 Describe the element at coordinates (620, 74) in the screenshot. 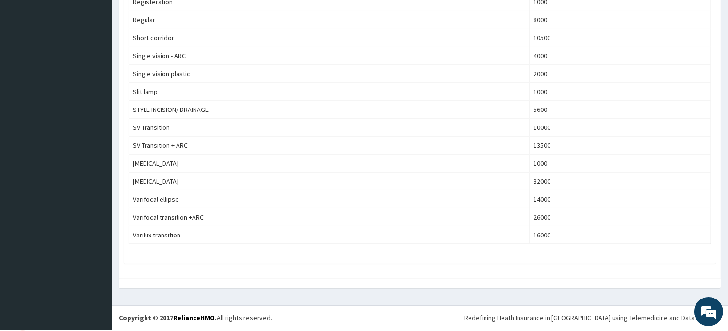

I see `td: 2000` at that location.